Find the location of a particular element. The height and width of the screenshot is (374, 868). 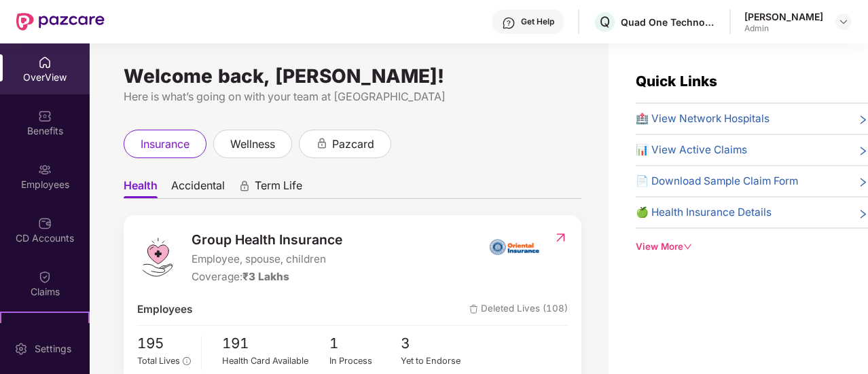

img: svg+xml;base64,PHN2ZyBpZD0iU2V0dGluZy0yMHgyMCIgeG1sbnM9Imh0dHA6Ly93d3cudzMub3JnLzIwMDAvc3ZnIiB3aW... is located at coordinates (21, 349).